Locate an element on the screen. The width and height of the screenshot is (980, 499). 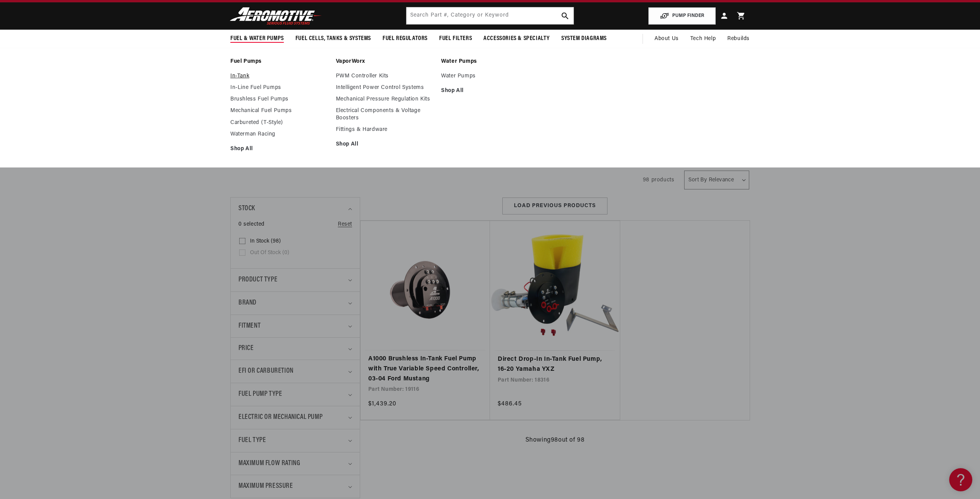
summary: EFI or Carburetion (0 selected) is located at coordinates (295, 371).